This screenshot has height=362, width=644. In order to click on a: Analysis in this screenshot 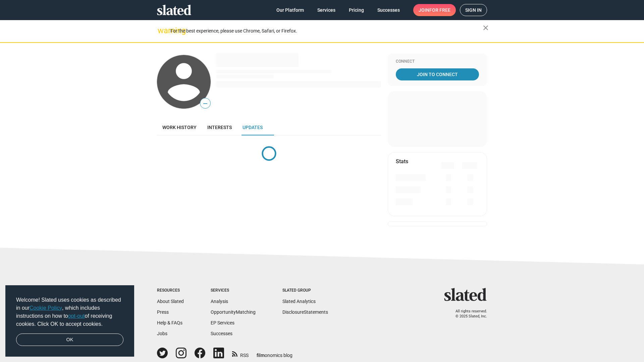, I will do `click(219, 301)`.